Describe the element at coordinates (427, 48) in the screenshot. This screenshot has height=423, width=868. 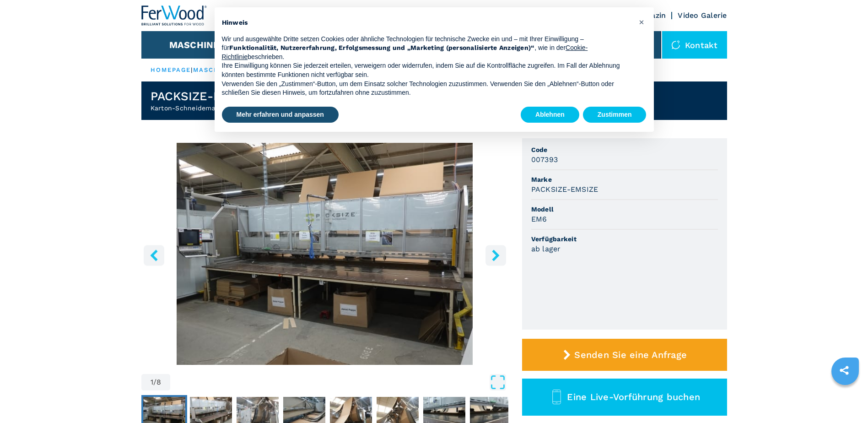
I see `p: Wir und ausgewählte Dritte setzen Cookies oder ähnliche Technologien für technische Zwecke ein un...` at that location.